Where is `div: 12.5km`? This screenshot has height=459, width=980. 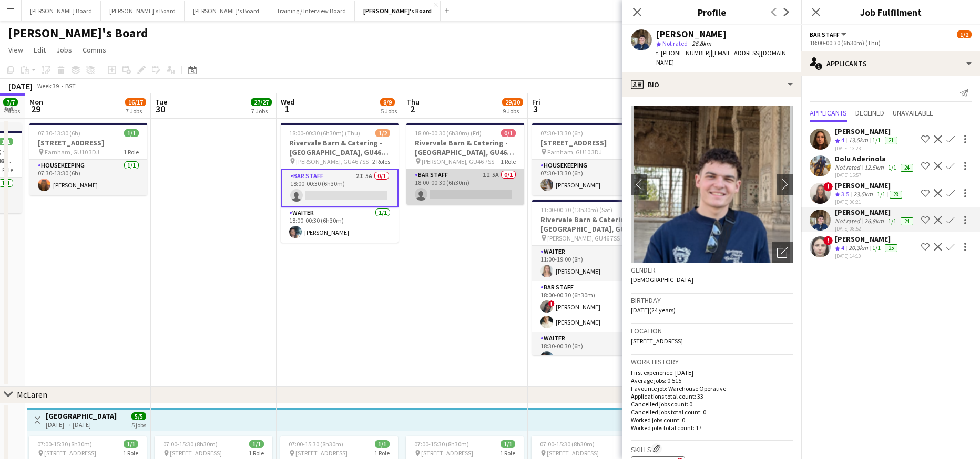 div: 12.5km is located at coordinates (874, 168).